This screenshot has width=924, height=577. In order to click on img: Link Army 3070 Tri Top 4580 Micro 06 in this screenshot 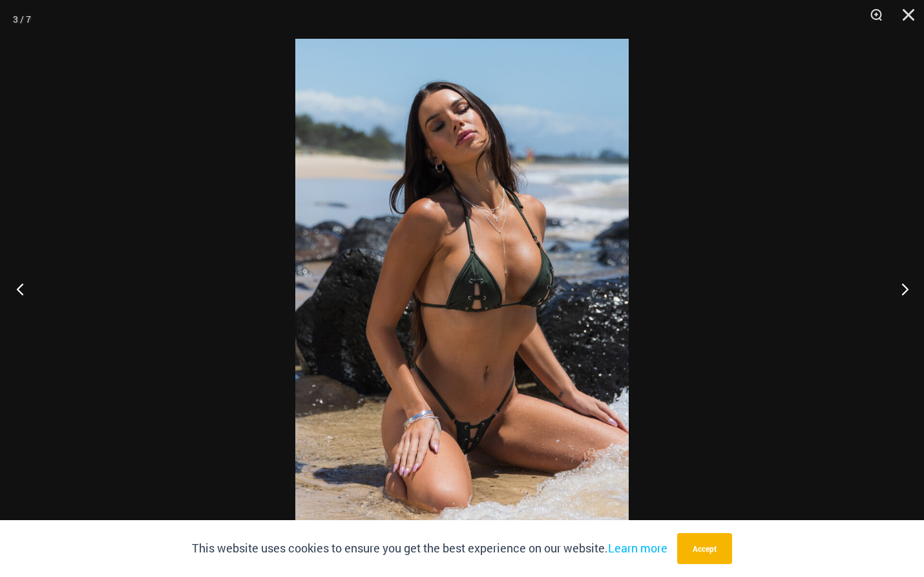, I will do `click(462, 288)`.